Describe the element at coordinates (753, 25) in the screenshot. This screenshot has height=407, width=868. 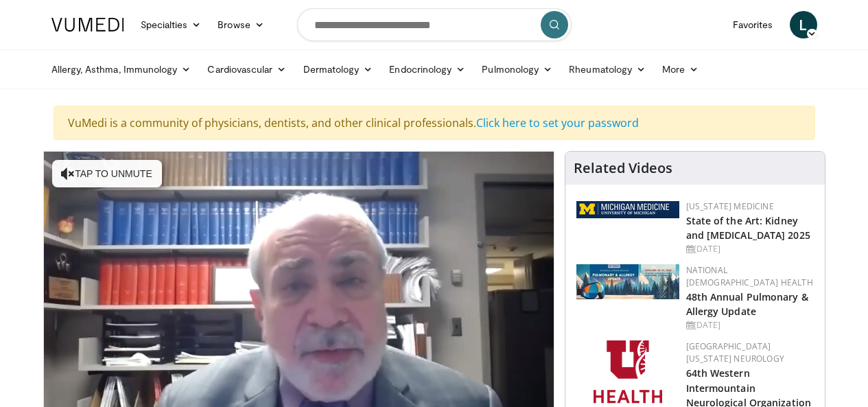
I see `a: Favorites` at that location.